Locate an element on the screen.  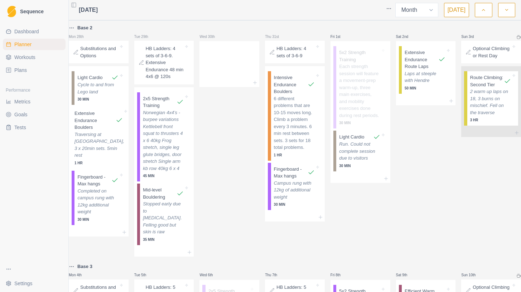
p: Mid-level Bouldering is located at coordinates (160, 193).